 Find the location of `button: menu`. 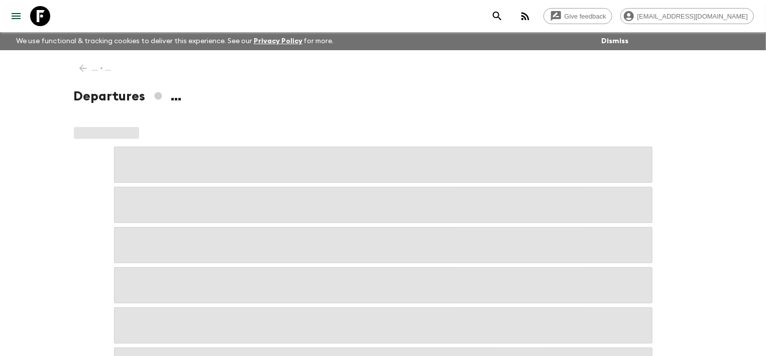

button: menu is located at coordinates (16, 16).